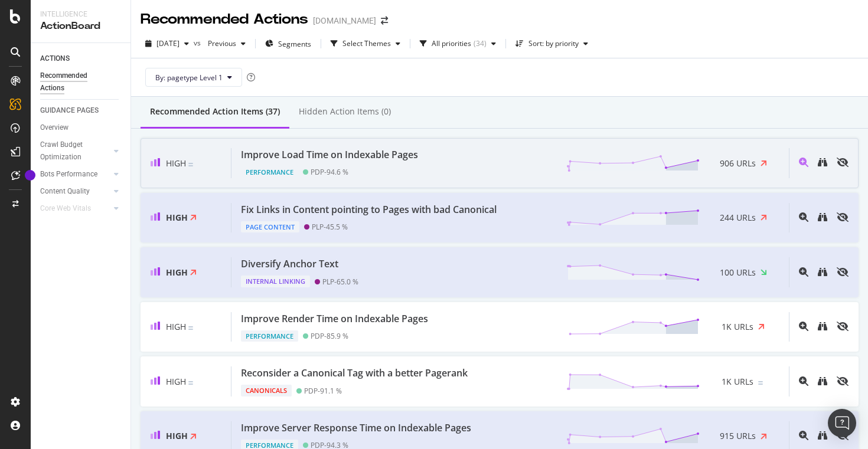  What do you see at coordinates (68, 174) in the screenshot?
I see `div: Bots Performance` at bounding box center [68, 174].